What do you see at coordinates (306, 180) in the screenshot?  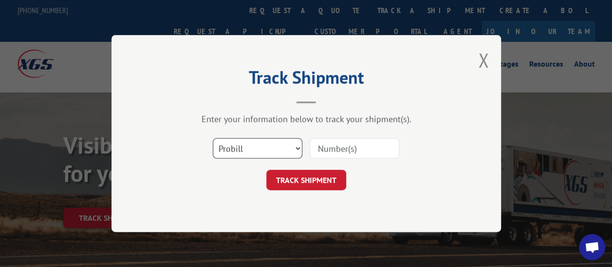 I see `button: TRACK SHIPMENT` at bounding box center [306, 180].